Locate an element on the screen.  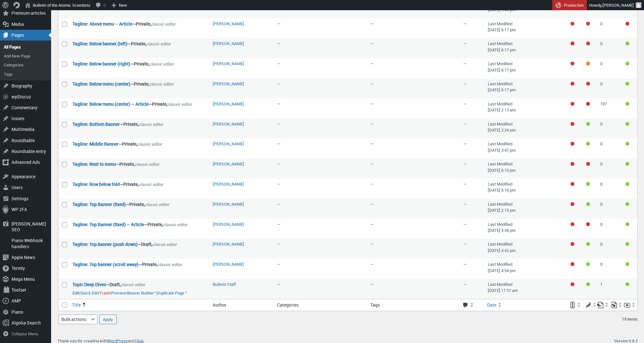
a: Inclusive language score is located at coordinates (630, 305).